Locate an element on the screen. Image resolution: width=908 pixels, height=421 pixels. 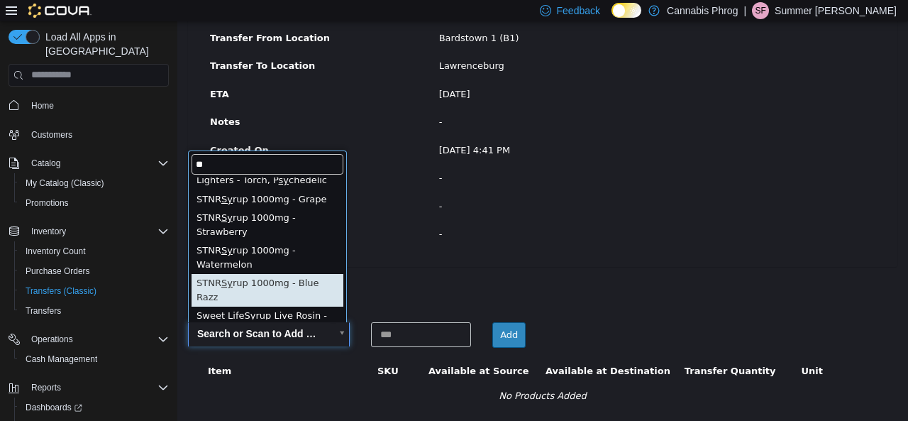
button: Home is located at coordinates (89, 105).